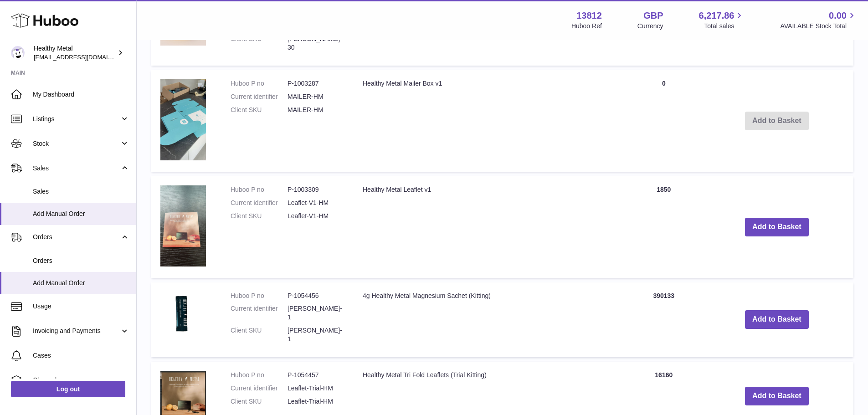 The image size is (868, 415). I want to click on span: Channels, so click(81, 380).